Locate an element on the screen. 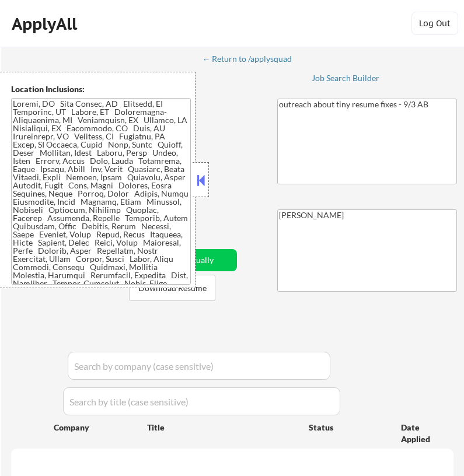  div: Status is located at coordinates (346, 427).